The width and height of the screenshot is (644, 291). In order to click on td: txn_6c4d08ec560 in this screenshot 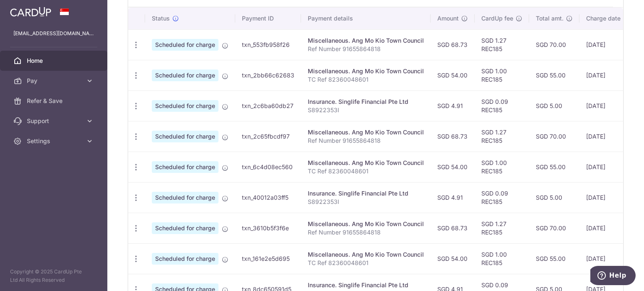, I will do `click(268, 167)`.